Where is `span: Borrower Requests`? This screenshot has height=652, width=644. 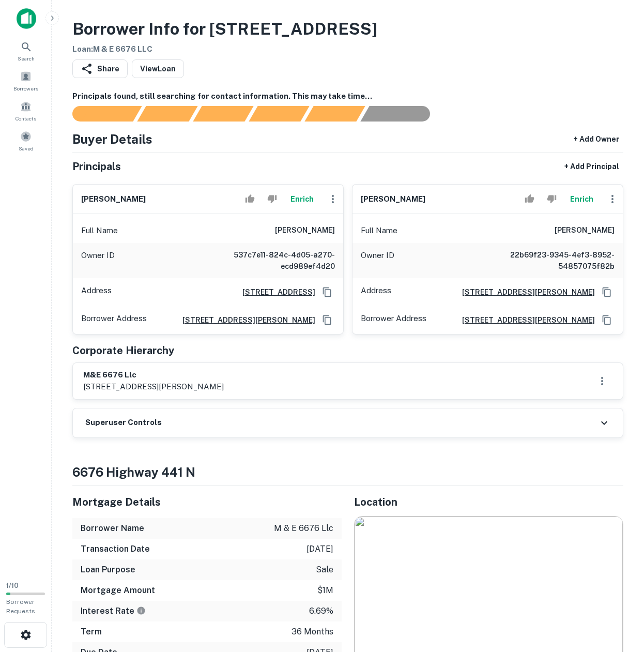
span: Borrower Requests is located at coordinates (20, 607).